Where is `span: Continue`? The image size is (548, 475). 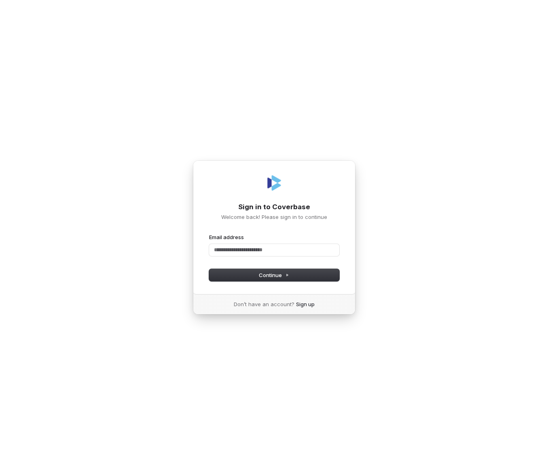
span: Continue is located at coordinates (274, 275).